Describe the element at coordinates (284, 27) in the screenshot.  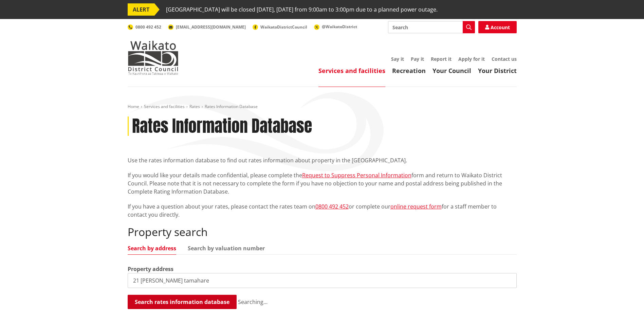
I see `span: WaikatoDistrictCouncil` at that location.